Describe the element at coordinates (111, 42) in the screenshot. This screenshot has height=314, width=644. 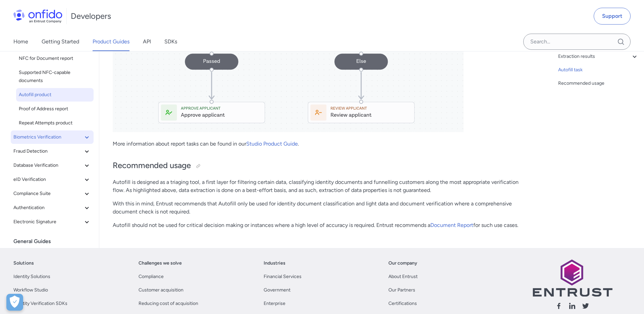
I see `a: Product Guides` at that location.